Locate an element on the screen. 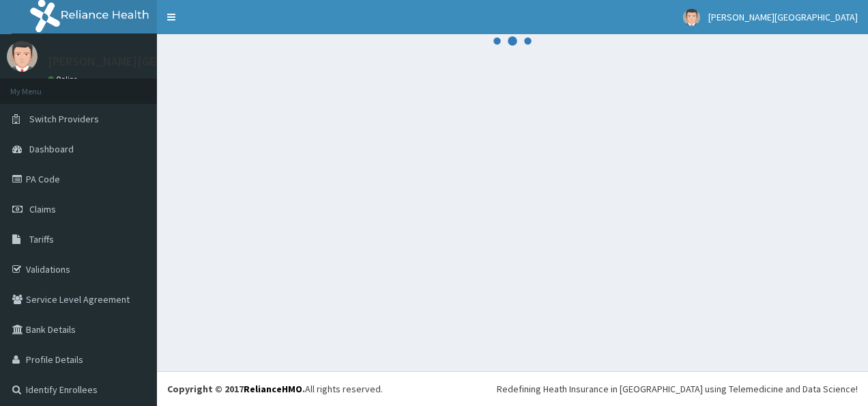  footer: All rights reserved. is located at coordinates (513, 388).